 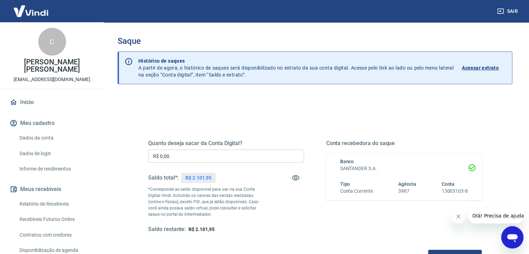 I want to click on a: Dados de login, so click(x=56, y=154).